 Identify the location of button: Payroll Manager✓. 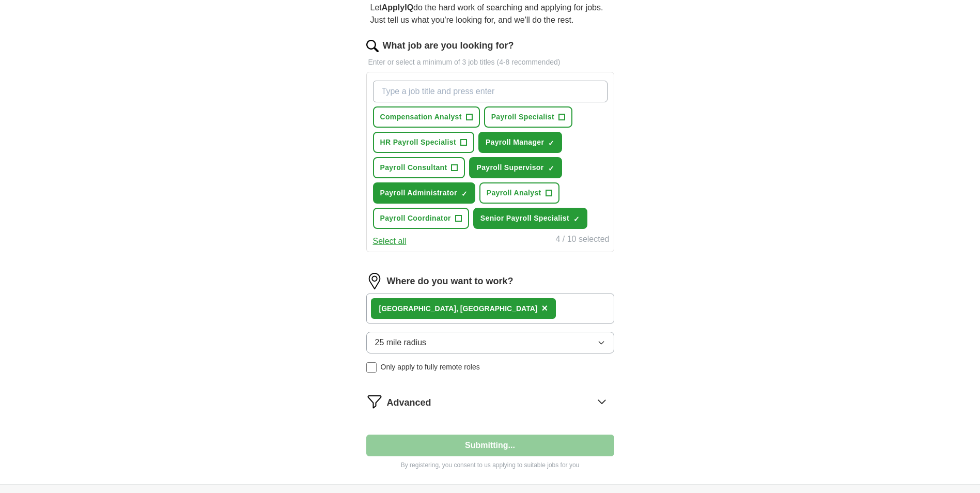
(520, 142).